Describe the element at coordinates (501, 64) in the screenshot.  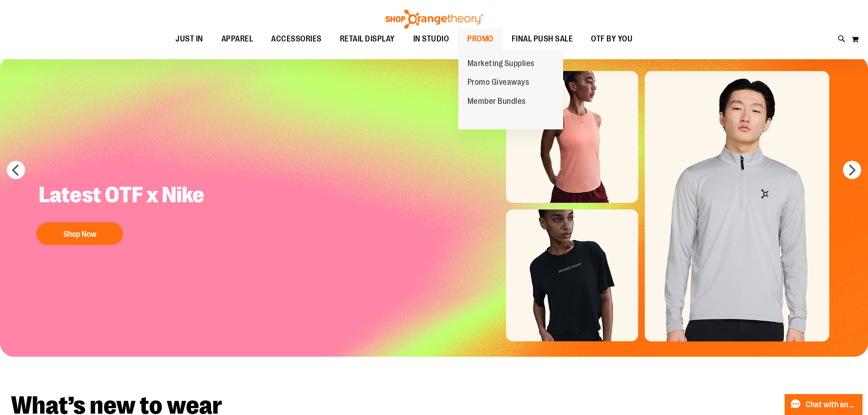
I see `span: Marketing Supplies` at that location.